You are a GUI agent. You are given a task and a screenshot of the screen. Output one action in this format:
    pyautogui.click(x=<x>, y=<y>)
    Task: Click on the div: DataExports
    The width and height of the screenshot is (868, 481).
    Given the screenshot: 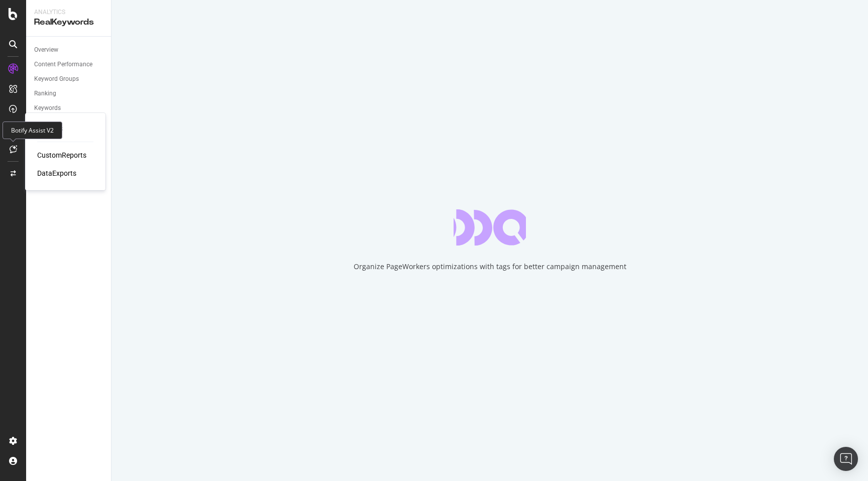 What is the action you would take?
    pyautogui.click(x=57, y=174)
    